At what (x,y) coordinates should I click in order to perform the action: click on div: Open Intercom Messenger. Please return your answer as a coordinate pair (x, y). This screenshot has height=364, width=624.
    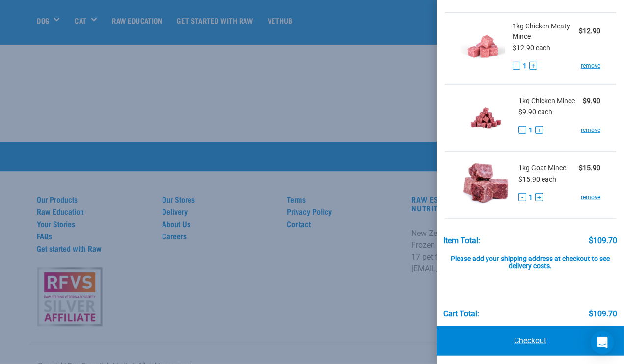
    Looking at the image, I should click on (602, 342).